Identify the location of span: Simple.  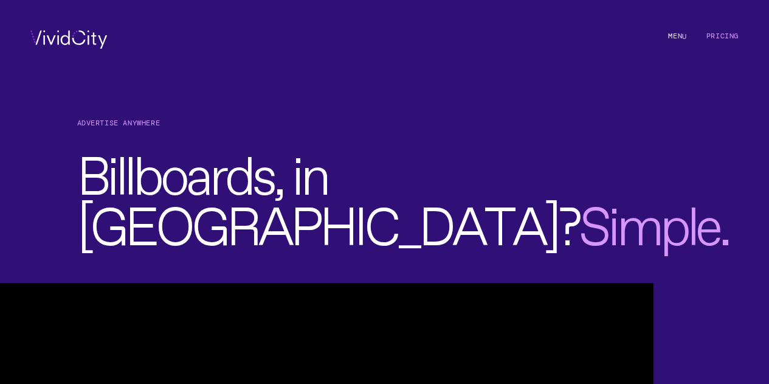
(649, 218).